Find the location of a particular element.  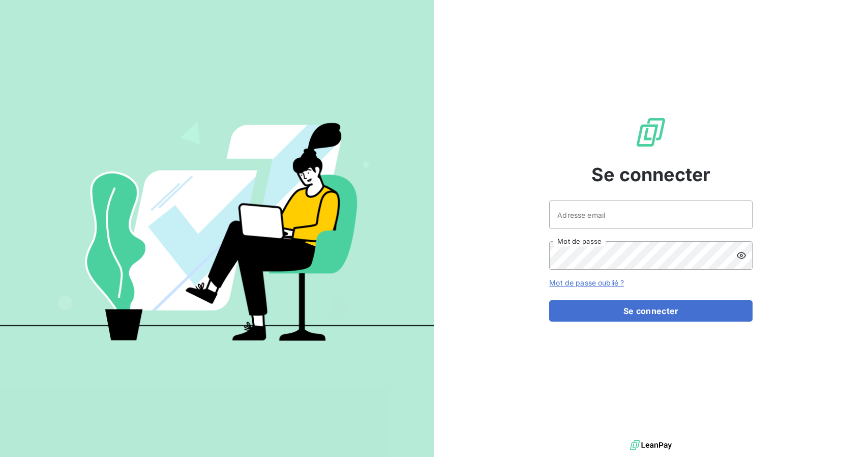

input: placeholder is located at coordinates (651, 215).